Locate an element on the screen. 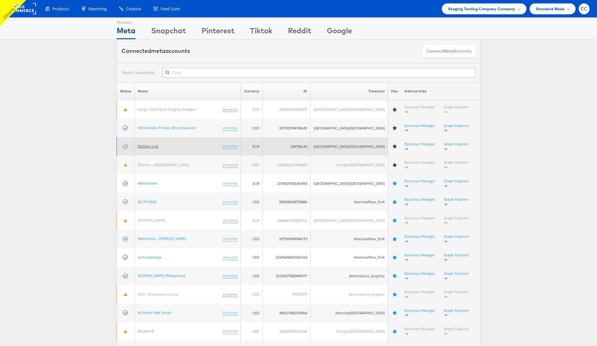  a: Kargo Commerce Staging Sandbox is located at coordinates (167, 109).